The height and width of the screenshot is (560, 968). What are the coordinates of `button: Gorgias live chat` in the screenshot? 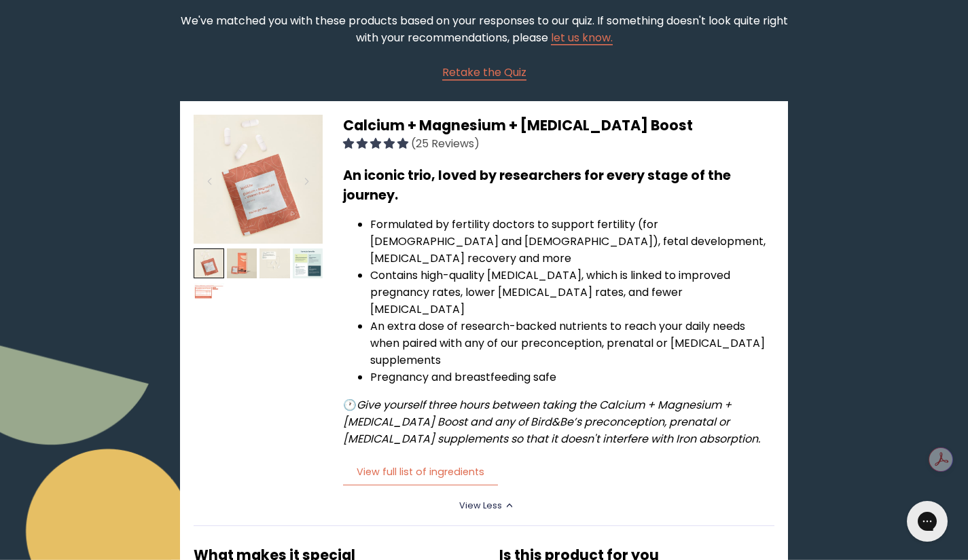 It's located at (27, 25).